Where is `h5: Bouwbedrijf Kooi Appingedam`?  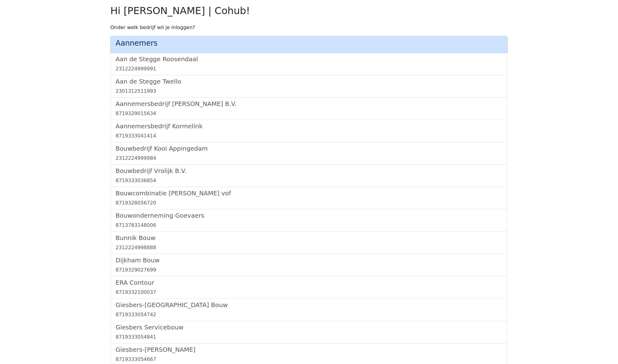
h5: Bouwbedrijf Kooi Appingedam is located at coordinates (309, 149).